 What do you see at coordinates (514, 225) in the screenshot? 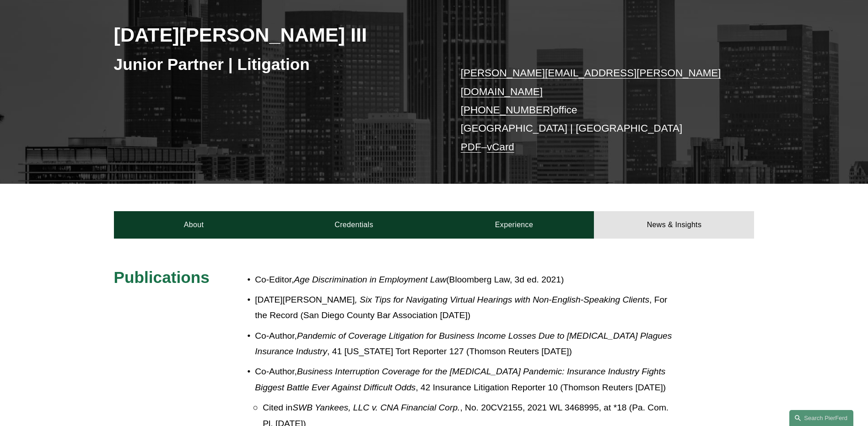
I see `a: Experience` at bounding box center [514, 225].